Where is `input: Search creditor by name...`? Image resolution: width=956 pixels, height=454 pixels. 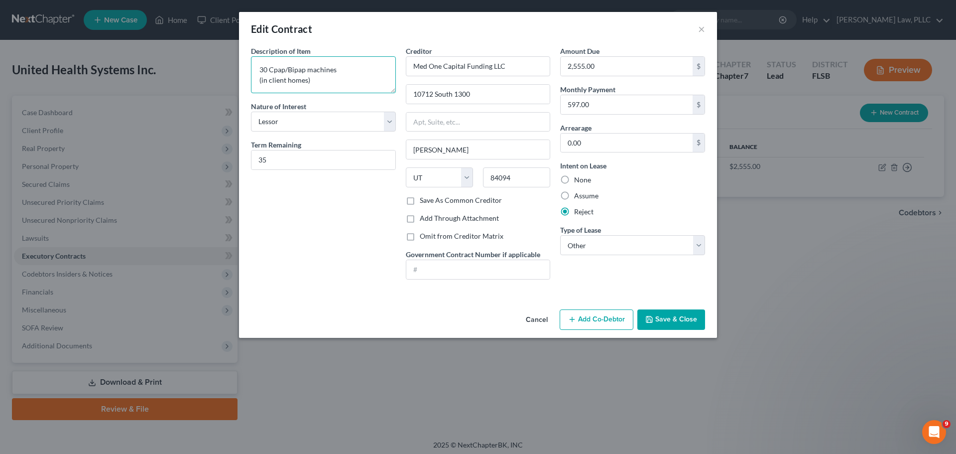 input: Search creditor by name... is located at coordinates (478, 66).